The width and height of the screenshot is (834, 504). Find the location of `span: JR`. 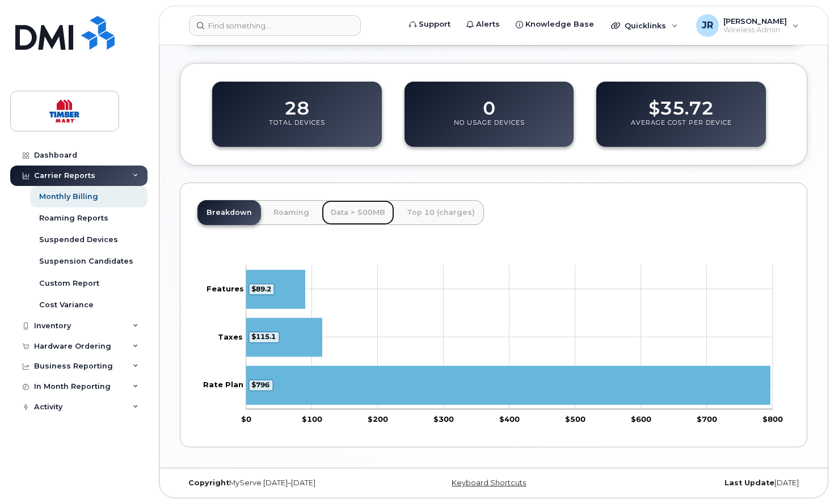

span: JR is located at coordinates (708, 26).